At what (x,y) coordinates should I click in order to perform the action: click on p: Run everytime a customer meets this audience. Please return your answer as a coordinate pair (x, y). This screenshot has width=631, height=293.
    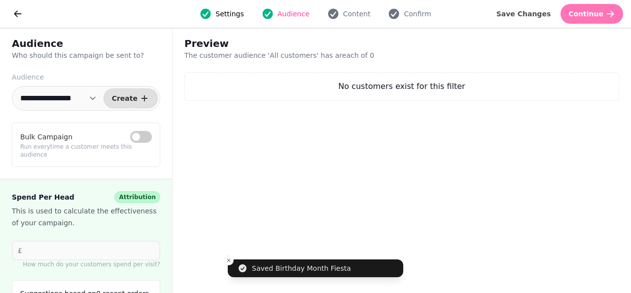
    Looking at the image, I should click on (86, 150).